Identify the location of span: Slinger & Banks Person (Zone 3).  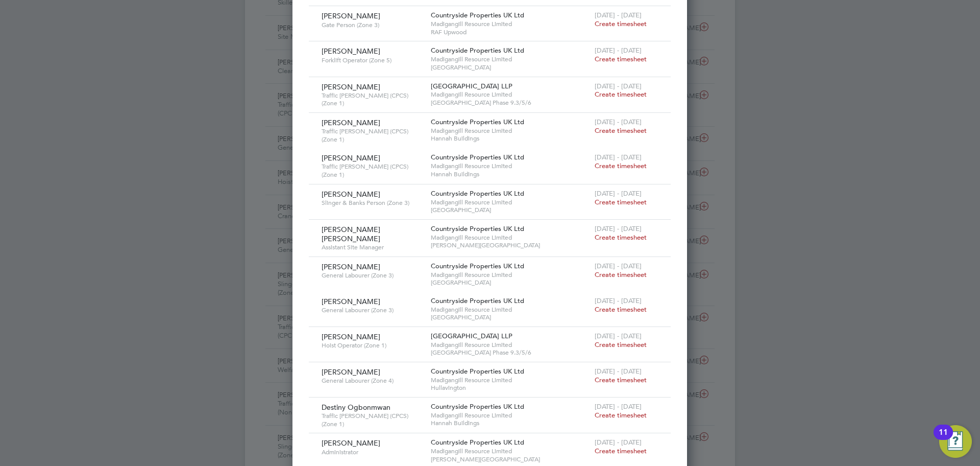
(372, 203).